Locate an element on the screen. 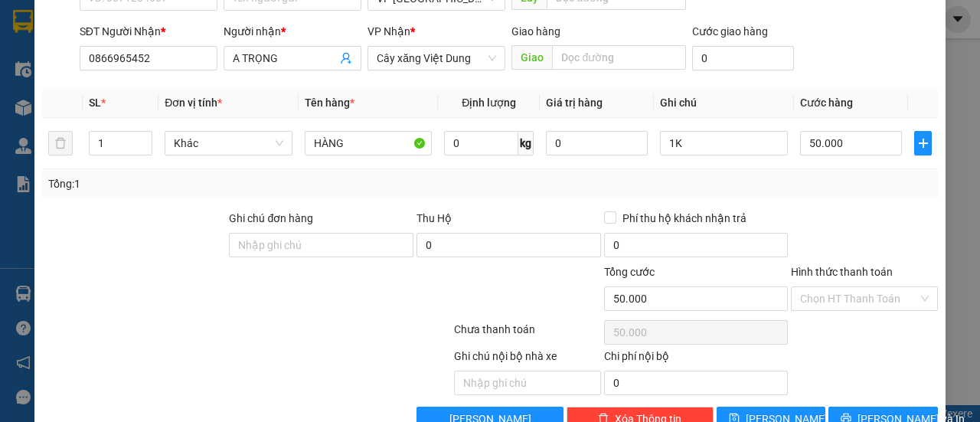  span: user-add is located at coordinates (346, 58).